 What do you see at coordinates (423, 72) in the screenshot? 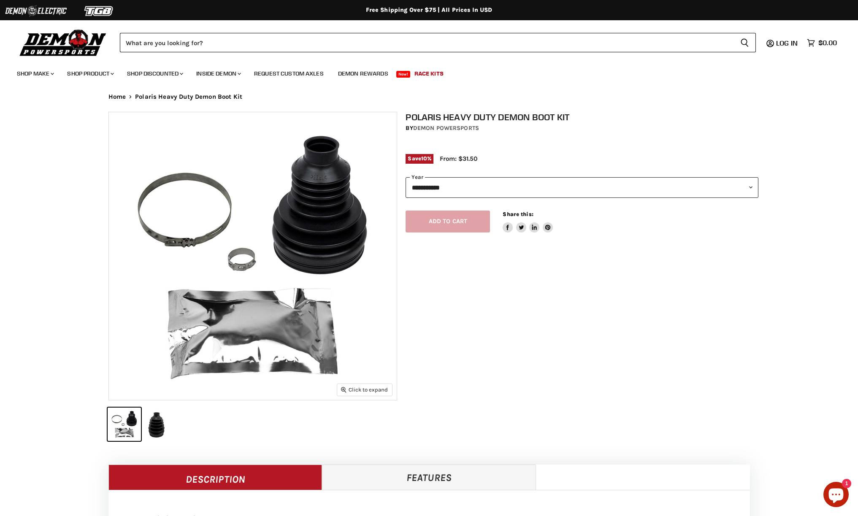
I see `ul: Main menu` at bounding box center [423, 72].